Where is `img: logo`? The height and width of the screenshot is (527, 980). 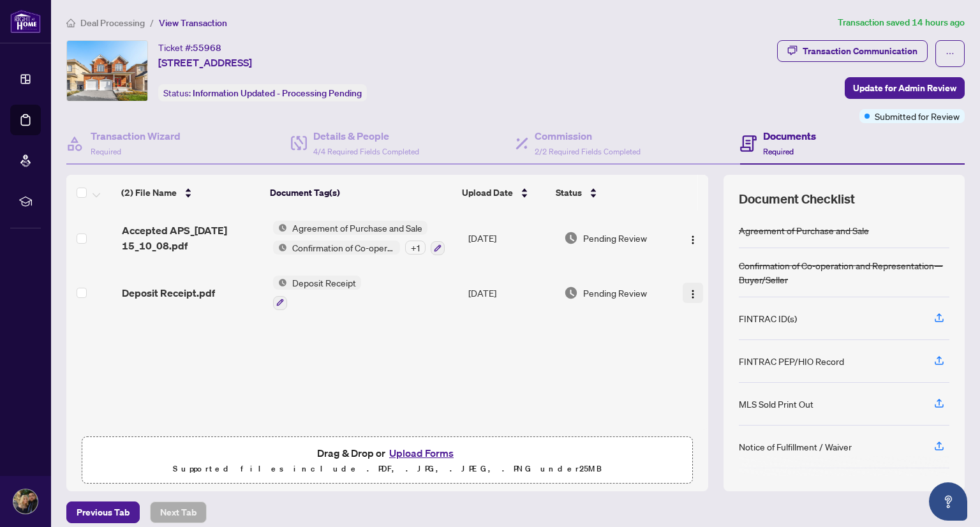
img: logo is located at coordinates (26, 21).